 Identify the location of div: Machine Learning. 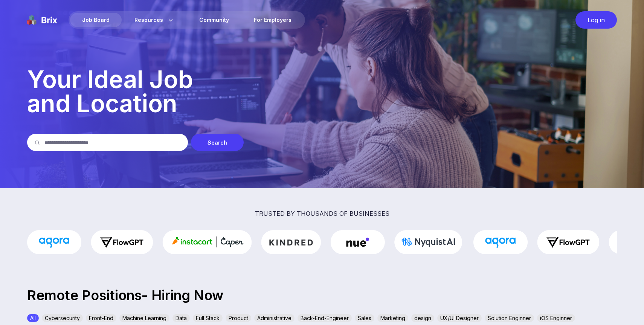
(144, 318).